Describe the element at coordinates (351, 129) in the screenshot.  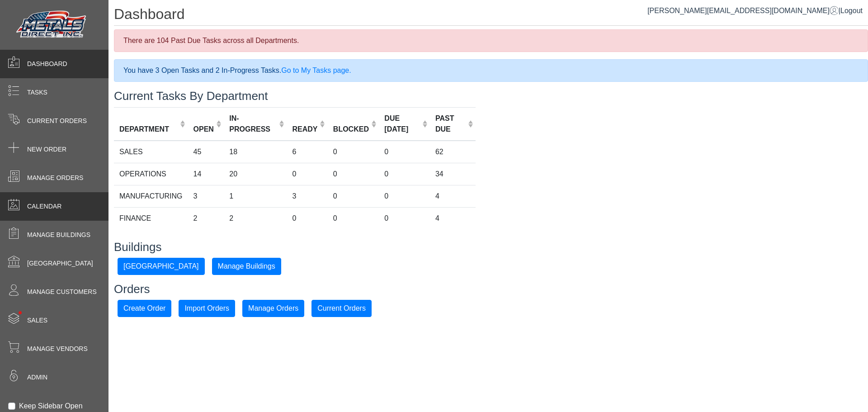
I see `div: BLOCKED` at that location.